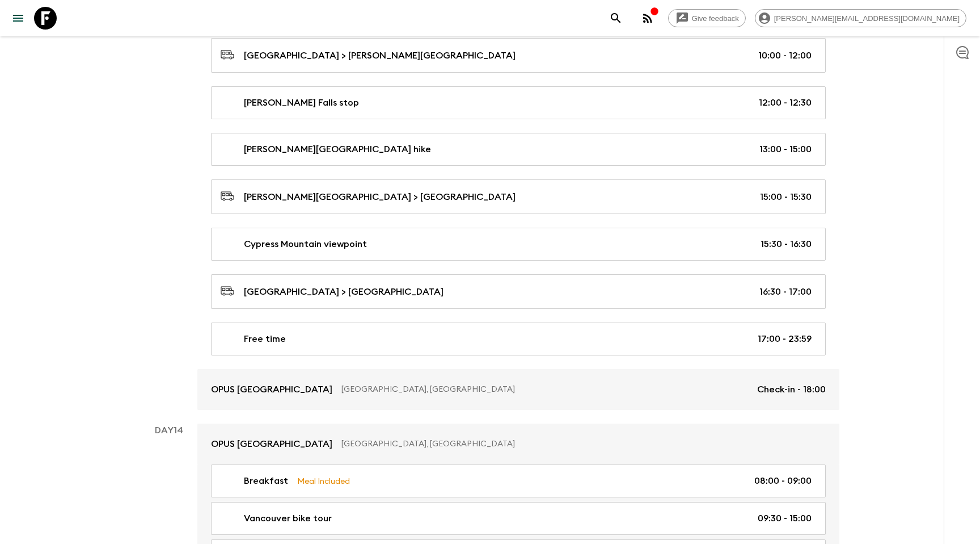 This screenshot has height=544, width=980. Describe the element at coordinates (784, 518) in the screenshot. I see `p: 09:30 - 15:00` at that location.